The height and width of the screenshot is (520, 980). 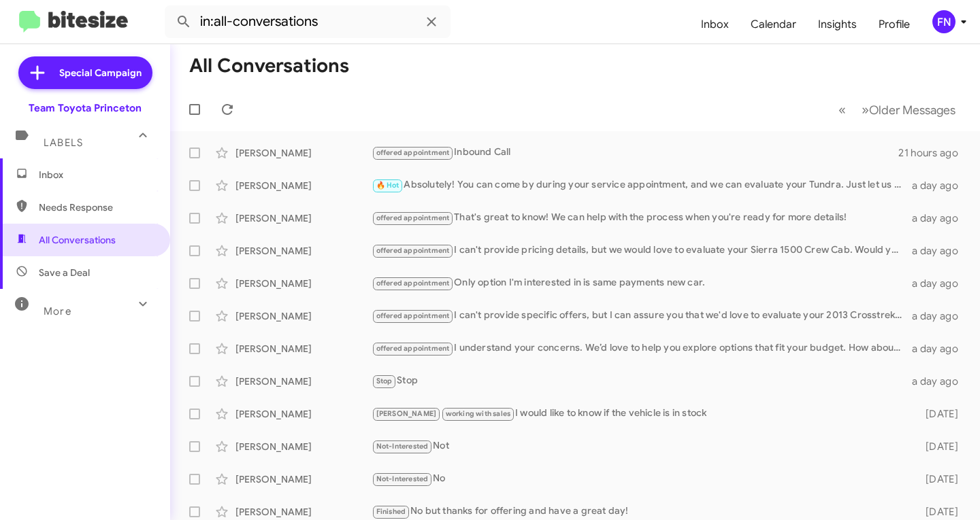 What do you see at coordinates (57, 312) in the screenshot?
I see `span: More` at bounding box center [57, 312].